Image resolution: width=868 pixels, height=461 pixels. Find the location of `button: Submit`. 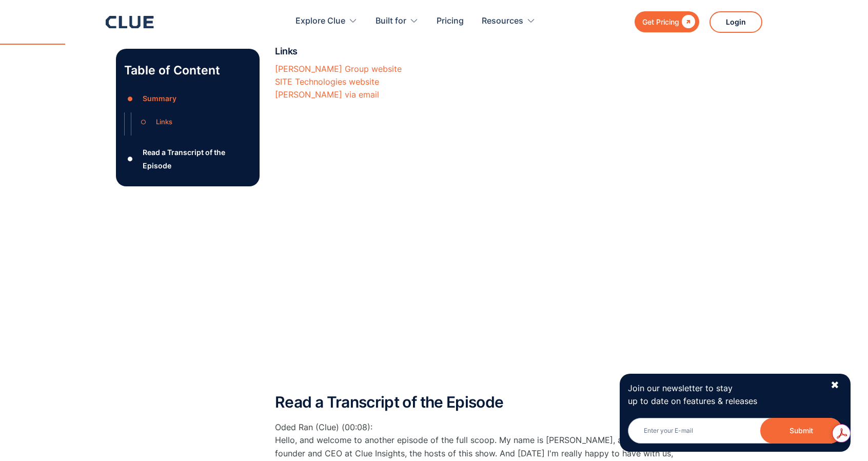

button: Submit is located at coordinates (801, 430).